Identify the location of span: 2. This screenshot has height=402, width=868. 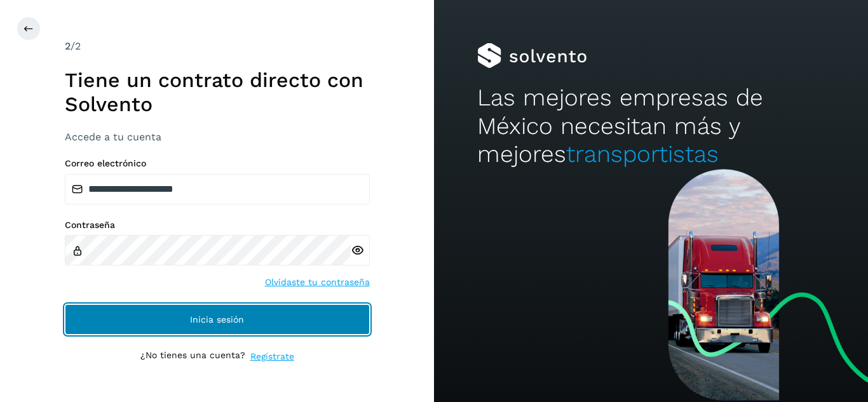
(67, 46).